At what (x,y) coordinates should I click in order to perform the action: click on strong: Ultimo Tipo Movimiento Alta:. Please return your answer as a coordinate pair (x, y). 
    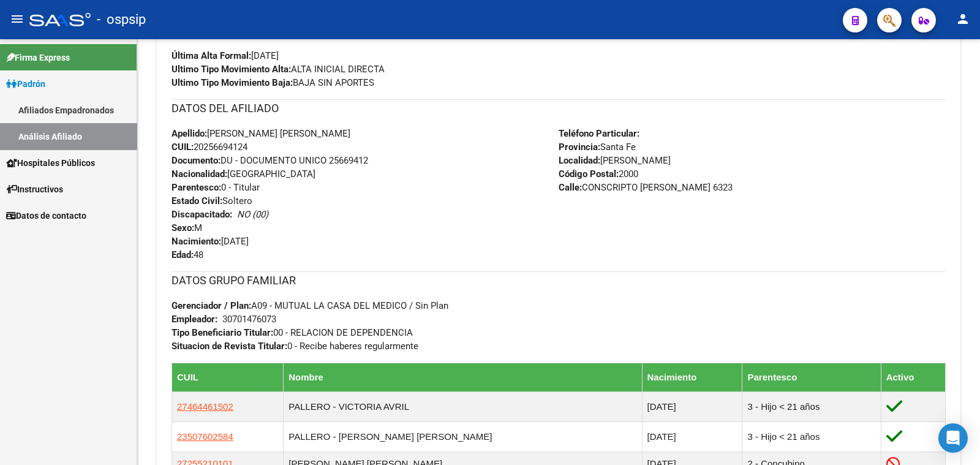
    Looking at the image, I should click on (231, 69).